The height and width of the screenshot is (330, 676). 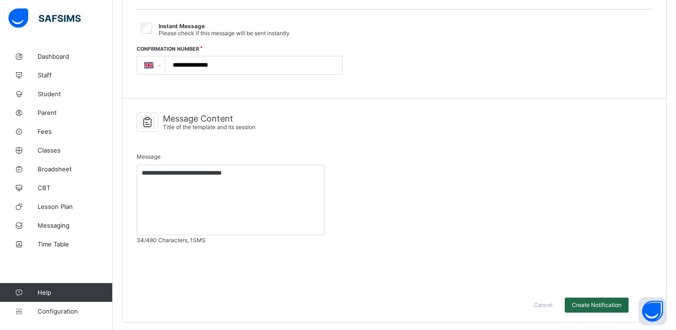 What do you see at coordinates (543, 305) in the screenshot?
I see `span: Cancel` at bounding box center [543, 305].